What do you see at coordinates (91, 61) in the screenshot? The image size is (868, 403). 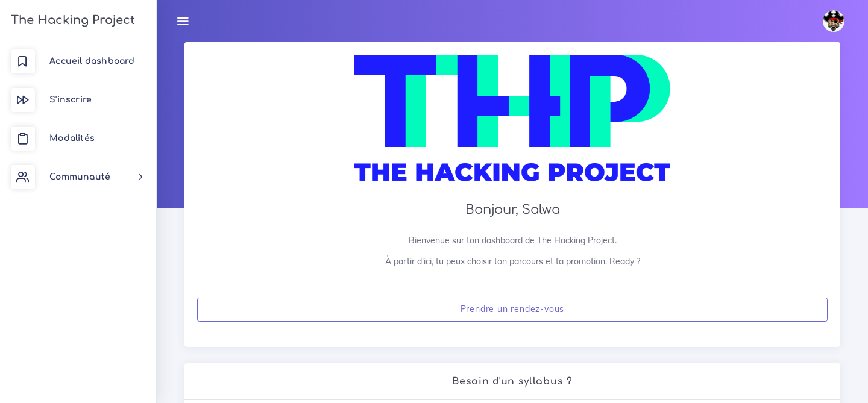 I see `span: Accueil dashboard` at bounding box center [91, 61].